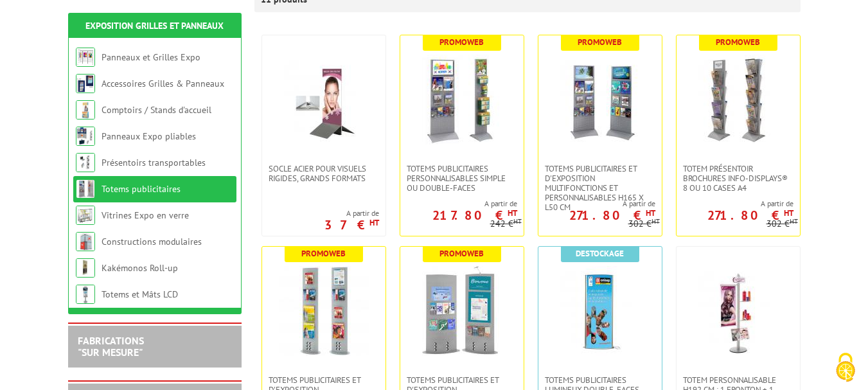  What do you see at coordinates (352, 224) in the screenshot?
I see `p: 37 €` at bounding box center [352, 224].